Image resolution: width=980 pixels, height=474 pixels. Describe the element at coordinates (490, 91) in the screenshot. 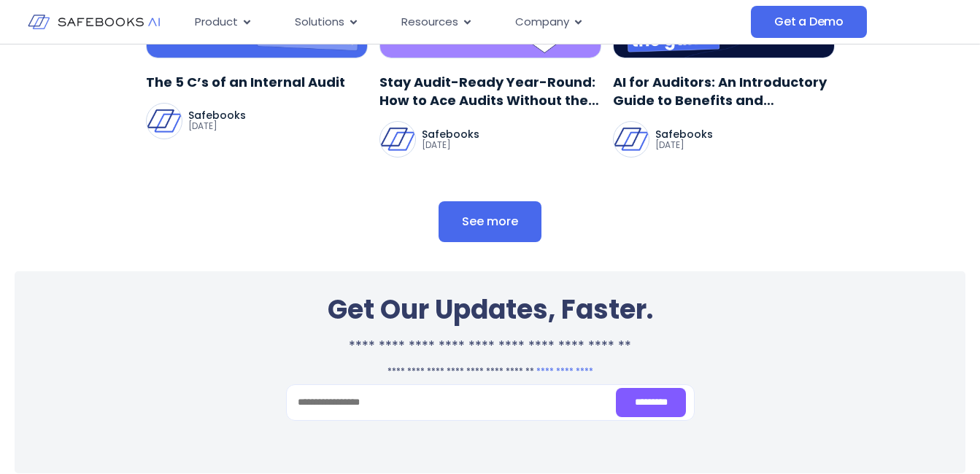

I see `a: Stay Audit-Ready Year-Round: How to Ace Audits Without the Stress` at that location.